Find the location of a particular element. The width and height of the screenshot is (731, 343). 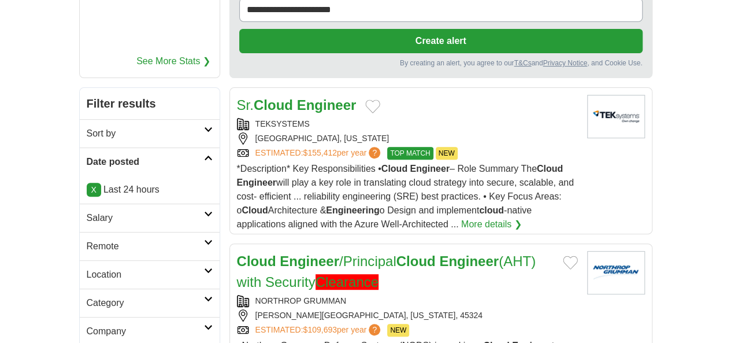

h2: Category is located at coordinates (145, 303).